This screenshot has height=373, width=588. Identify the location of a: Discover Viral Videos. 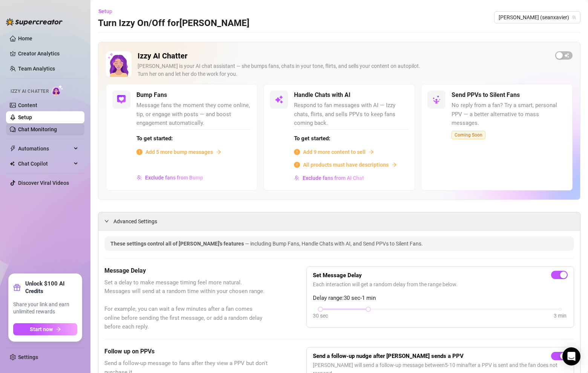
(43, 183).